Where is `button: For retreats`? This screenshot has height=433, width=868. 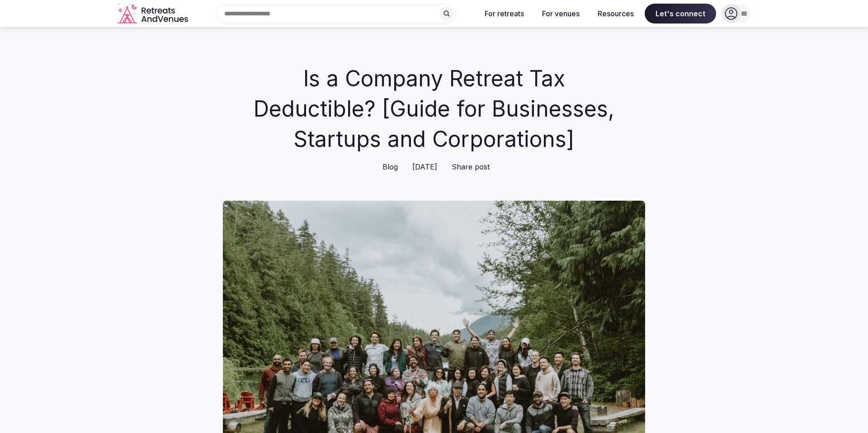
button: For retreats is located at coordinates (504, 13).